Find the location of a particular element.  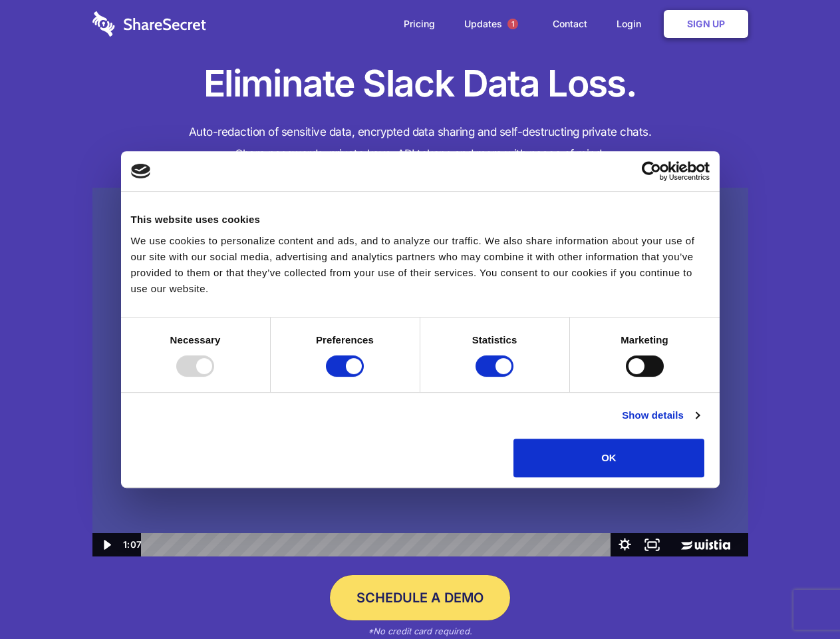

strong: Necessary is located at coordinates (195, 339).